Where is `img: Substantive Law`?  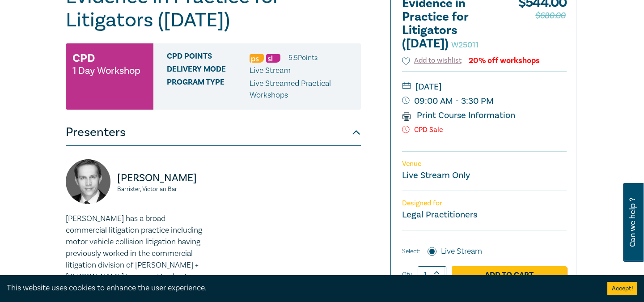 img: Substantive Law is located at coordinates (273, 58).